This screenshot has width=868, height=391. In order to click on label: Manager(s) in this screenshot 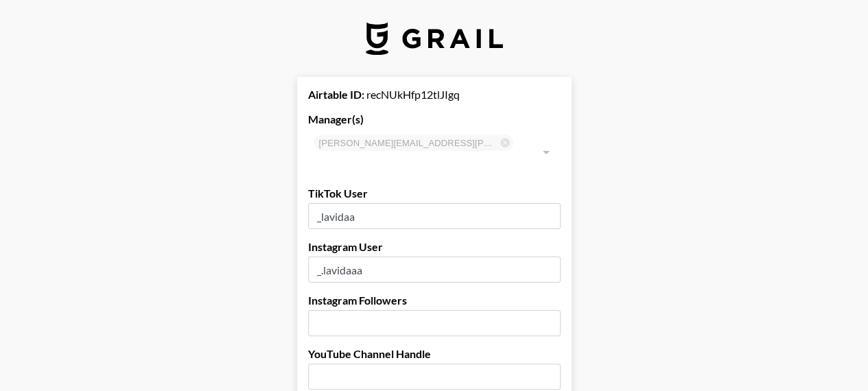, I will do `click(435, 120)`.